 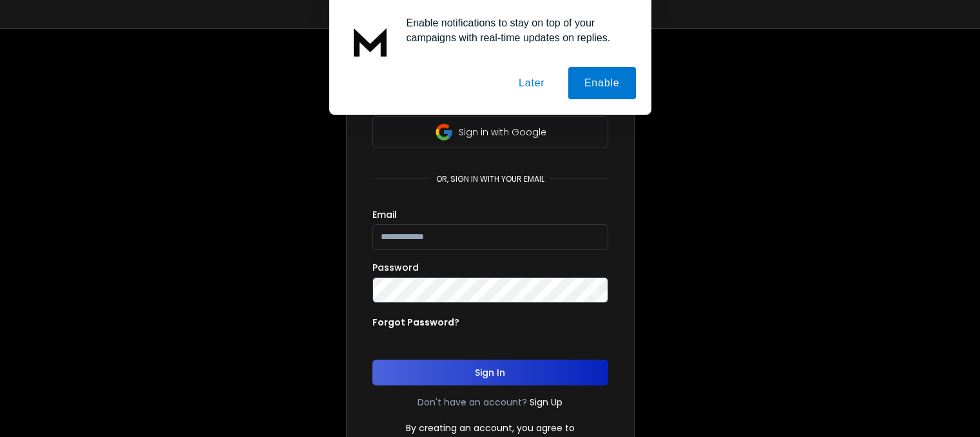 I want to click on p: Sign in with Google, so click(x=502, y=132).